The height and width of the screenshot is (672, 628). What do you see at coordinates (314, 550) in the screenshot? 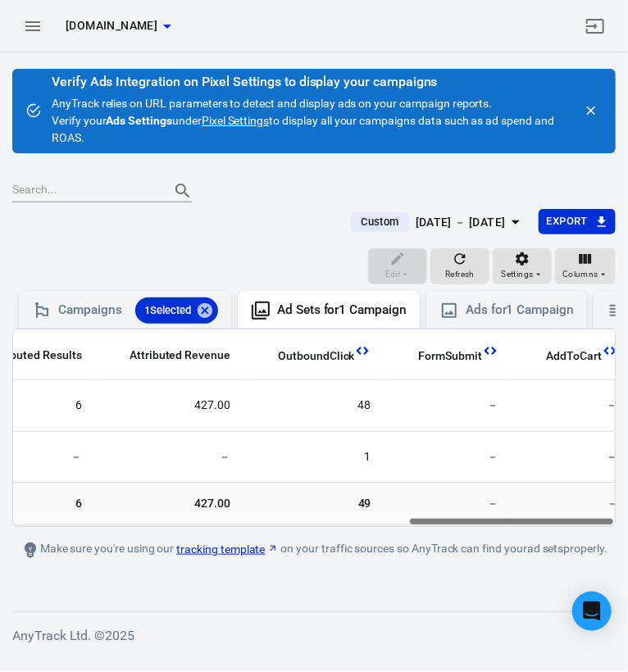
I see `div: Make sure you're using our on your traffic sources so AnyTrack can find your ad sets properly.` at bounding box center [314, 550].